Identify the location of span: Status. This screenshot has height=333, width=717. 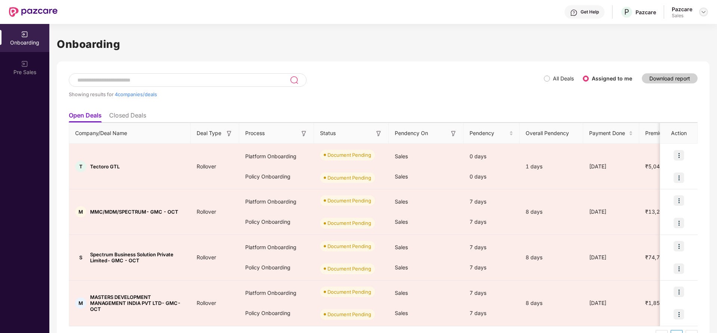
(328, 133).